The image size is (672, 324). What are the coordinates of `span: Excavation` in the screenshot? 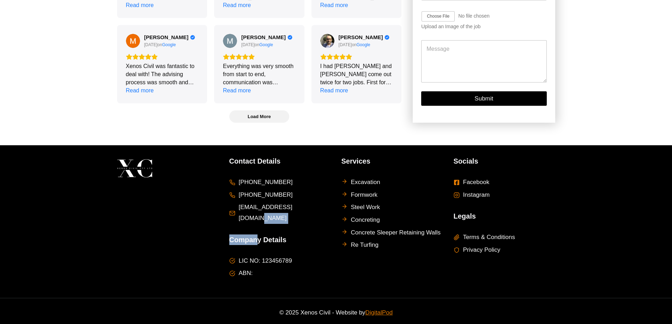 It's located at (365, 182).